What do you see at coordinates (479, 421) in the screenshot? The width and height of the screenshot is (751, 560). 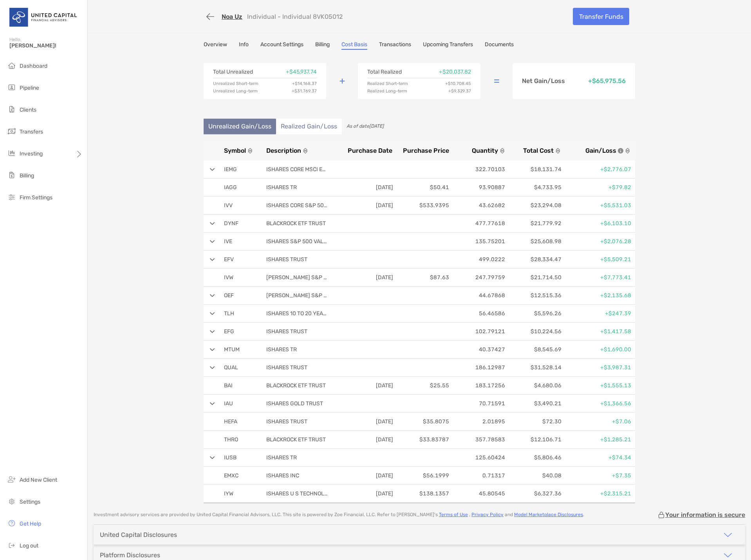 I see `p: 2.01895` at bounding box center [479, 421].